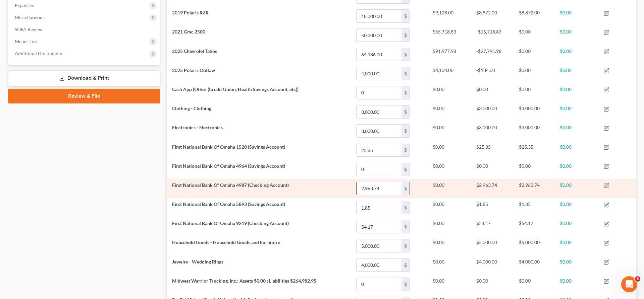  What do you see at coordinates (195, 51) in the screenshot?
I see `span: 2025 Chevrolet Tahoe` at bounding box center [195, 51].